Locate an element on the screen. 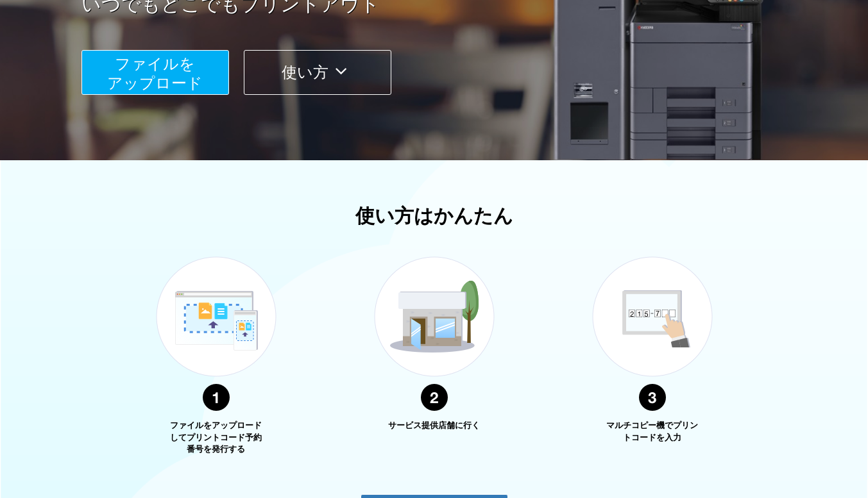 The width and height of the screenshot is (868, 498). span: ファイルを ​​アップロード is located at coordinates (154, 73).